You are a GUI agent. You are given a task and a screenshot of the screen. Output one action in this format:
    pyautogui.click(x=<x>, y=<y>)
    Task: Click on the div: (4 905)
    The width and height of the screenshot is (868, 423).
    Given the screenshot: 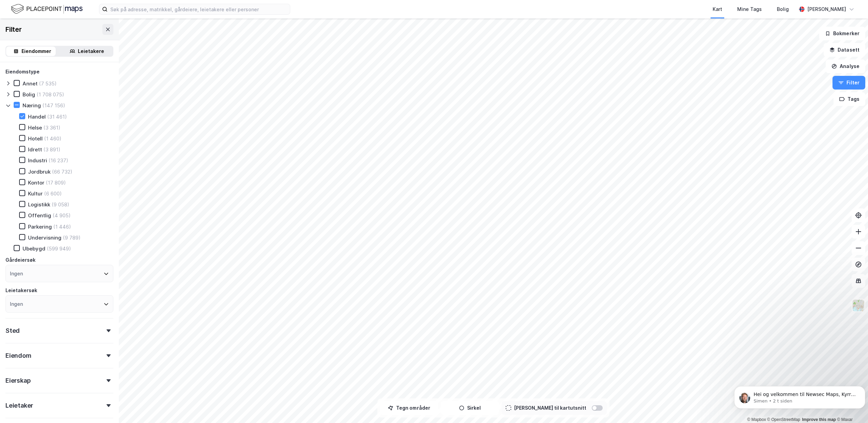 What is the action you would take?
    pyautogui.click(x=61, y=215)
    